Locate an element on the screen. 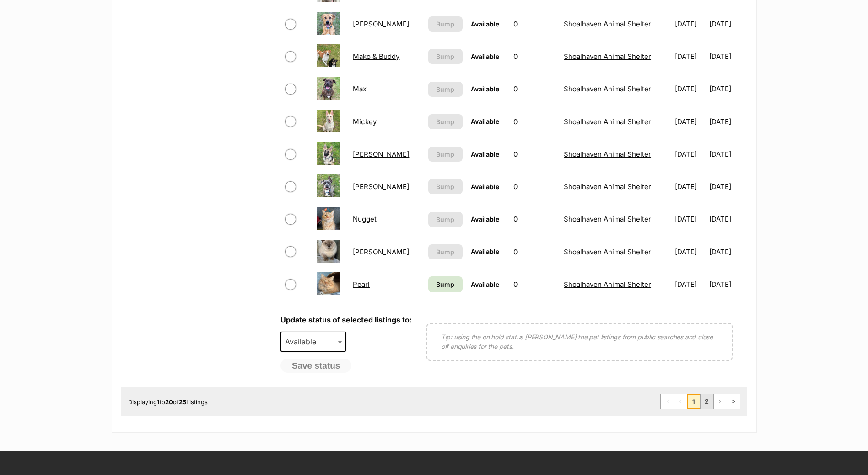  span: Displaying to of Listings is located at coordinates (168, 402).